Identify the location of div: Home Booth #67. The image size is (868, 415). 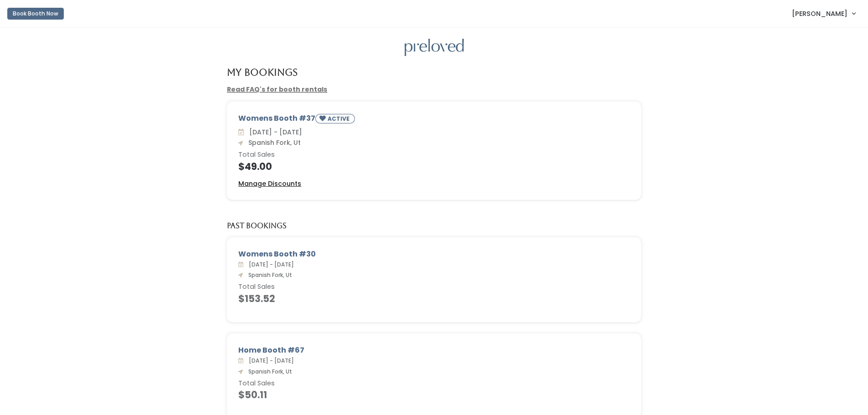
(434, 351).